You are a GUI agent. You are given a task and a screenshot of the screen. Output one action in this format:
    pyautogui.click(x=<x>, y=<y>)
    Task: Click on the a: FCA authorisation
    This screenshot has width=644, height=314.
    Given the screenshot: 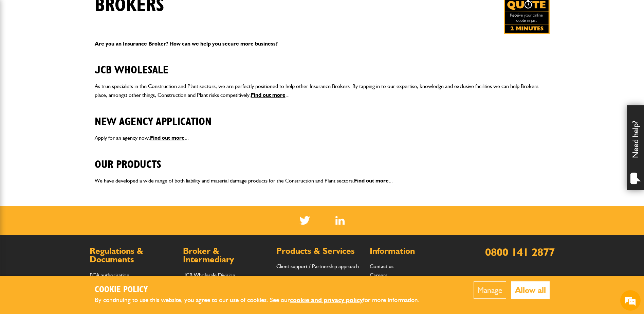 What is the action you would take?
    pyautogui.click(x=109, y=275)
    